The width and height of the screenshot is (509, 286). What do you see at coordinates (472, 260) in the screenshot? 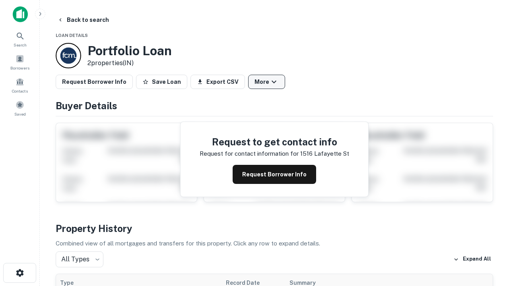
I see `button: Expand All` at bounding box center [472, 260].